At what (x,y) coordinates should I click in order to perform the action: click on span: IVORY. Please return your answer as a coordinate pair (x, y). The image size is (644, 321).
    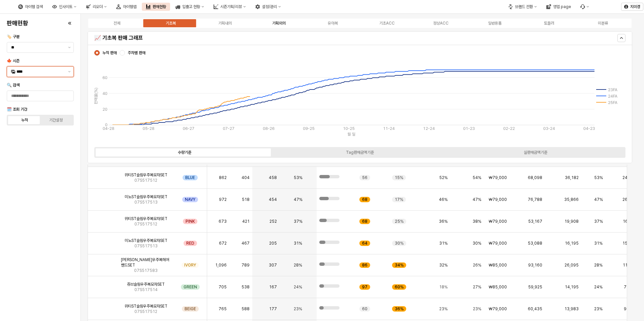
    Looking at the image, I should click on (190, 265).